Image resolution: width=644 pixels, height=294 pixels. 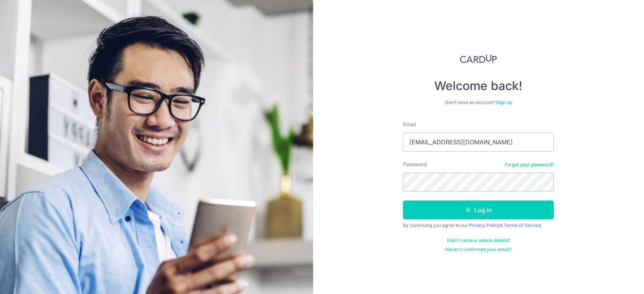 What do you see at coordinates (479, 210) in the screenshot?
I see `button: Log in` at bounding box center [479, 210].